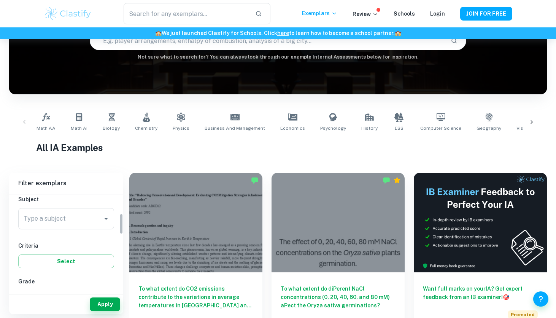 This screenshot has height=318, width=556. I want to click on span: History, so click(369, 128).